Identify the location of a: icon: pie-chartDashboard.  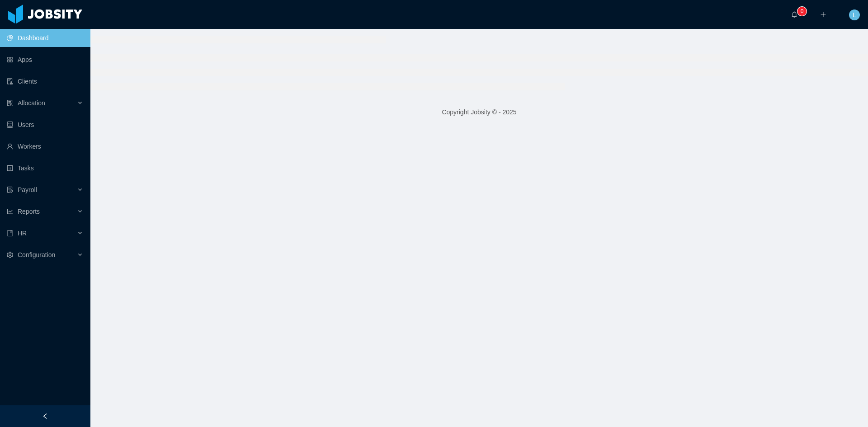
(45, 38).